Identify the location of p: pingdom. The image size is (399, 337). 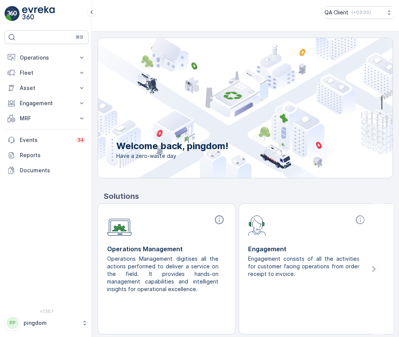
(51, 323).